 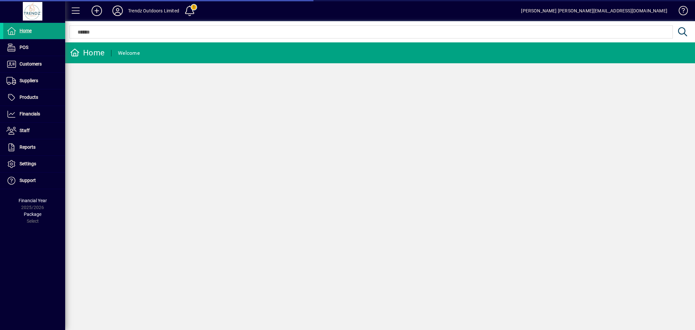 I want to click on a: Staff, so click(x=34, y=131).